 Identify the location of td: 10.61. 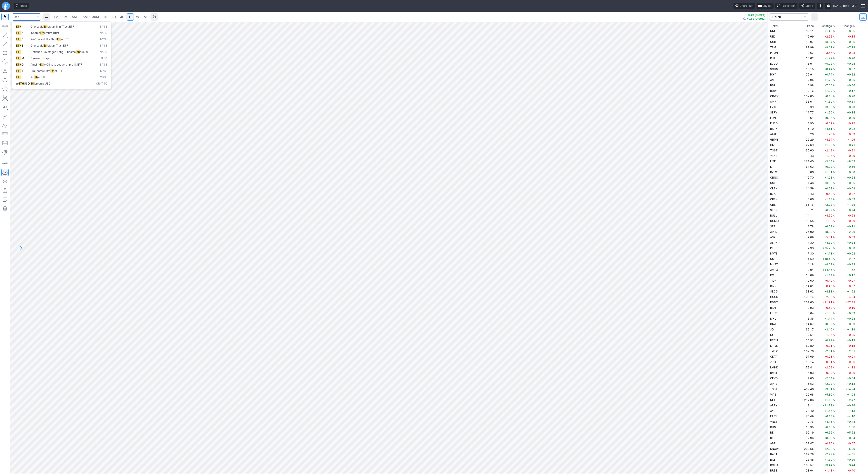
(806, 118).